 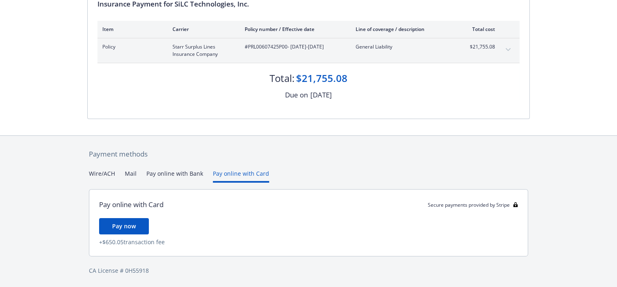 I want to click on button: Pay now, so click(x=124, y=226).